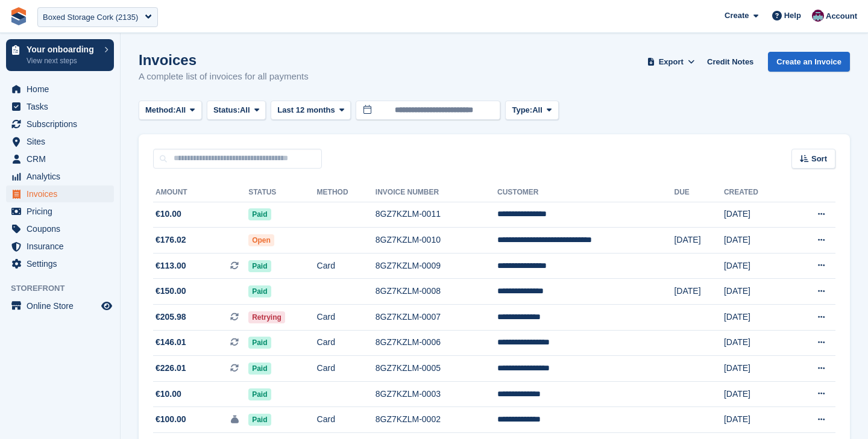 The image size is (868, 439). What do you see at coordinates (532, 110) in the screenshot?
I see `button: Type: All` at bounding box center [532, 110].